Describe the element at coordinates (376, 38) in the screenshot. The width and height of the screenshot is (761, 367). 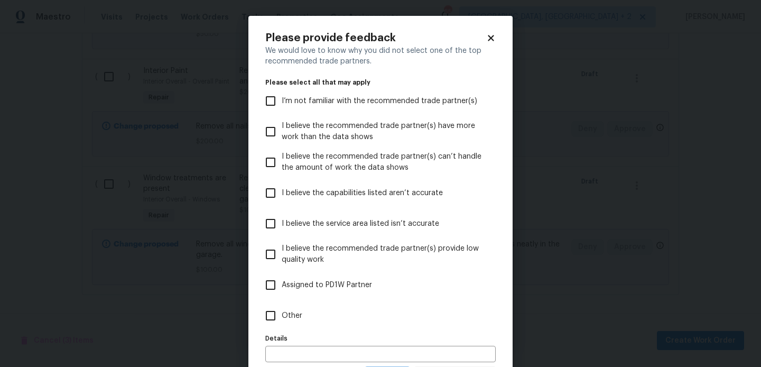
I see `h2: Please provide feedback` at that location.